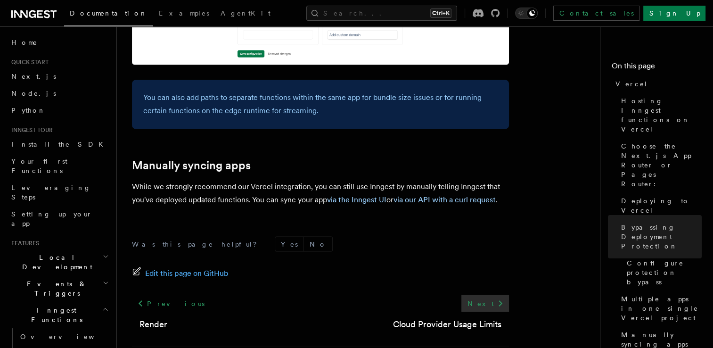 The height and width of the screenshot is (348, 713). Describe the element at coordinates (59, 262) in the screenshot. I see `button: Local Development` at that location.